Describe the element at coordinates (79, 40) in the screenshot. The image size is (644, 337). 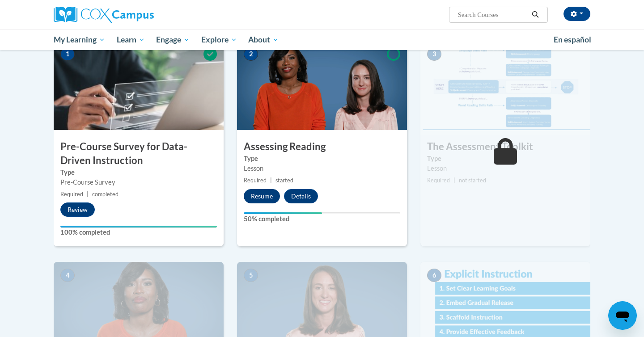
I see `a: My Learning` at that location.